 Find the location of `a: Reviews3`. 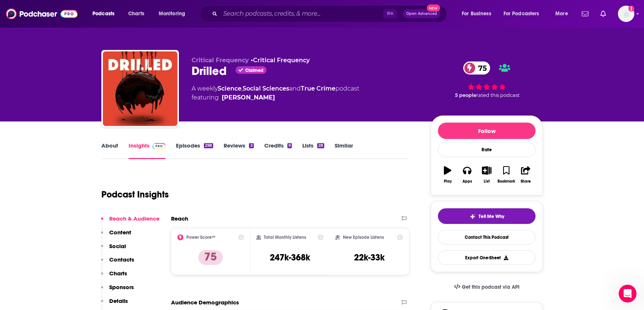

a: Reviews3 is located at coordinates (238, 151).